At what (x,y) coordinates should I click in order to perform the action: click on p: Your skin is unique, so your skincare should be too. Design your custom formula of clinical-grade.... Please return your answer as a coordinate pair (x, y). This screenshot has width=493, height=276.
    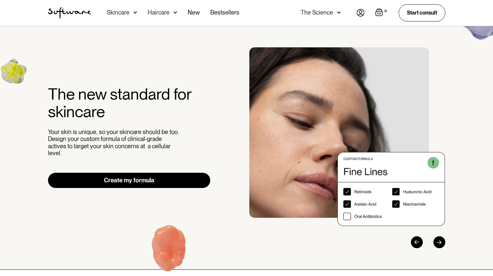
    Looking at the image, I should click on (114, 143).